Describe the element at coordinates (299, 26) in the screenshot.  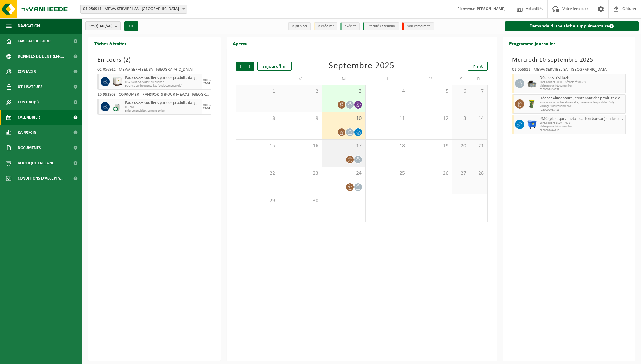
I see `li: à planifier` at that location.